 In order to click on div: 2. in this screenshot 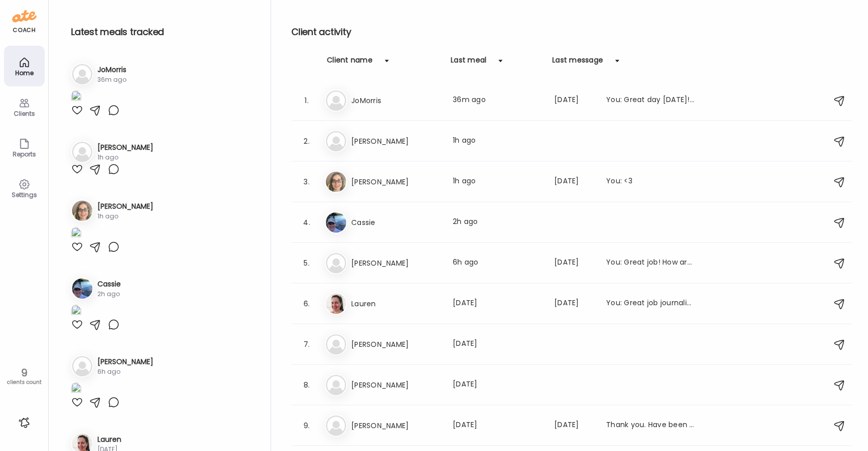, I will do `click(306, 141)`.